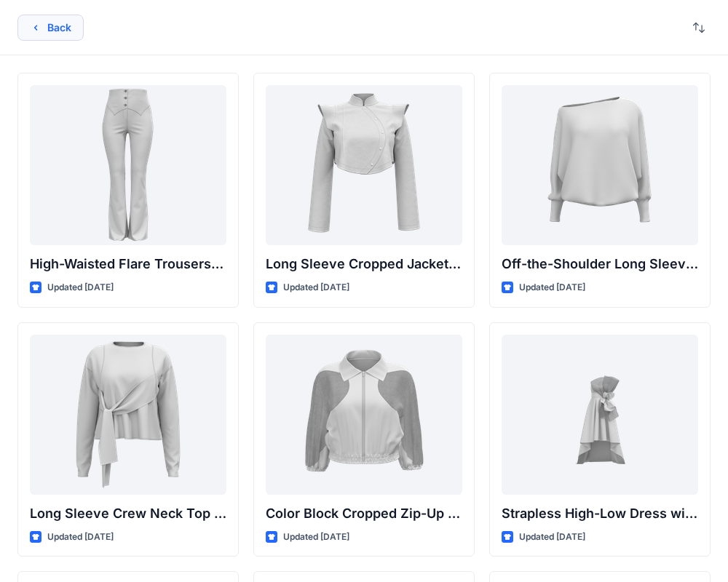 The width and height of the screenshot is (728, 582). I want to click on button: Back, so click(50, 28).